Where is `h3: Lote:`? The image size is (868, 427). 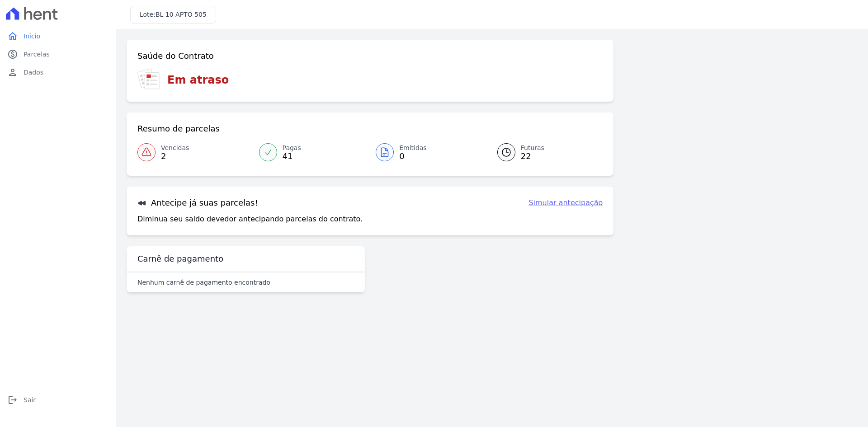
h3: Lote: is located at coordinates (173, 14).